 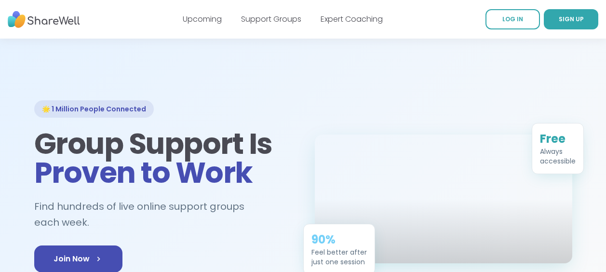 What do you see at coordinates (351, 19) in the screenshot?
I see `a: Expert Coaching` at bounding box center [351, 19].